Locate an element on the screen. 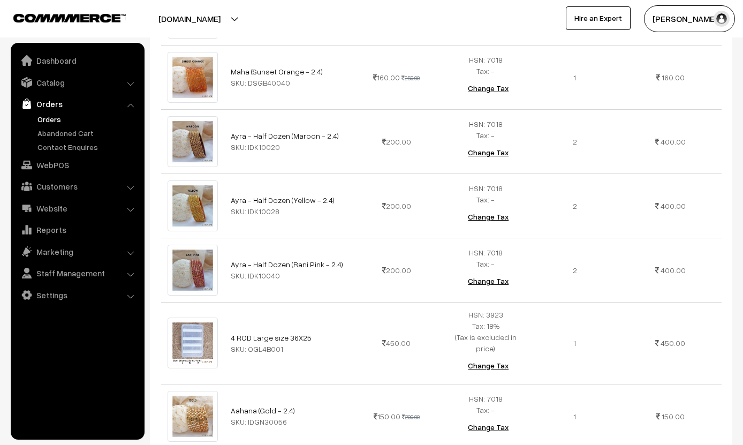 Image resolution: width=743 pixels, height=445 pixels. a: Contact Enquires is located at coordinates (88, 147).